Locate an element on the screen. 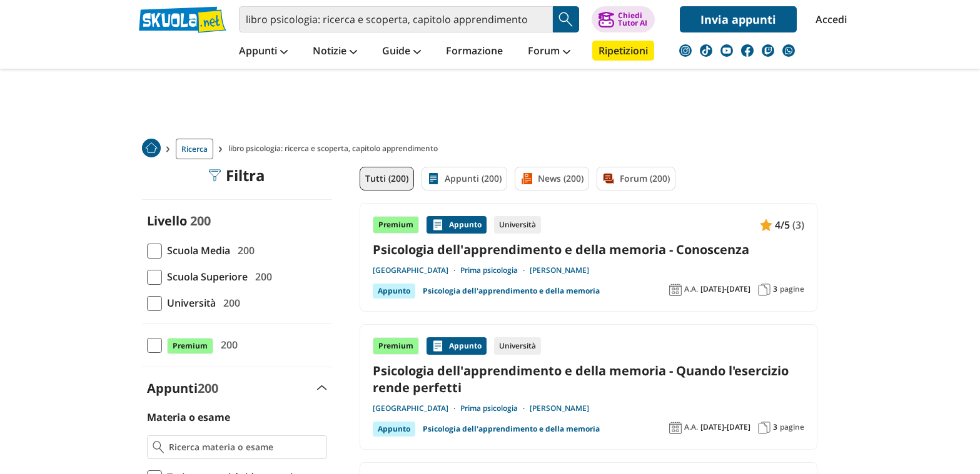  a: Accedi is located at coordinates (829, 19).